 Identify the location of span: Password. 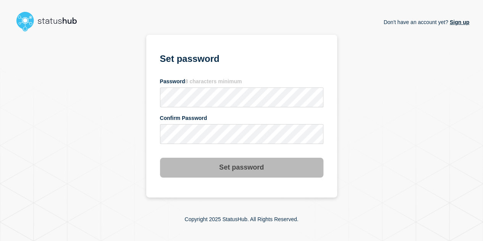
(201, 81).